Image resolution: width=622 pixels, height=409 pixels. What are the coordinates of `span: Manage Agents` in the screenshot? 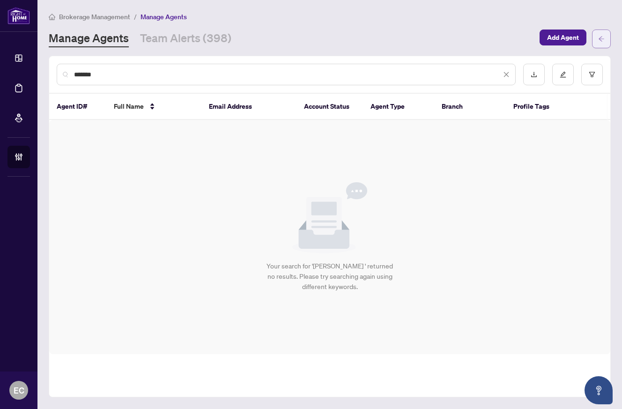 It's located at (163, 17).